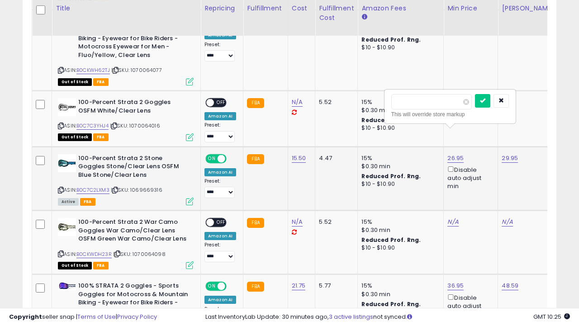  What do you see at coordinates (25, 316) in the screenshot?
I see `strong: Copyright` at bounding box center [25, 316].